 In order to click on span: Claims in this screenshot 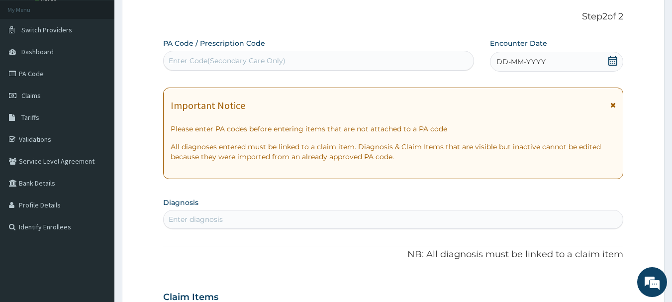, I will do `click(31, 95)`.